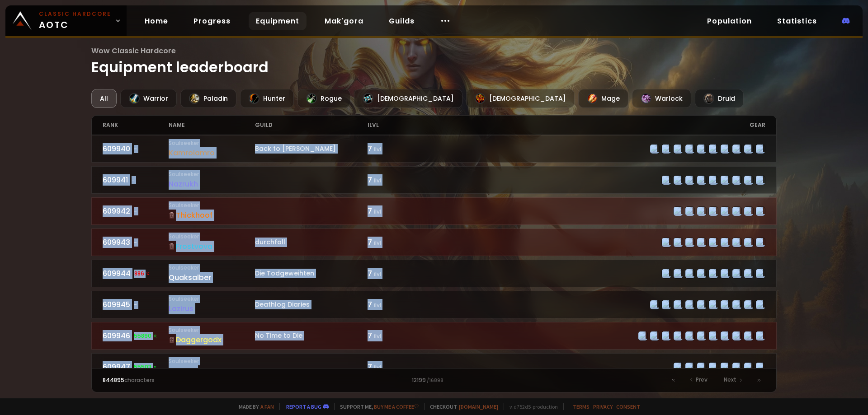 The height and width of the screenshot is (415, 868). Describe the element at coordinates (797, 20) in the screenshot. I see `a: Statistics` at that location.